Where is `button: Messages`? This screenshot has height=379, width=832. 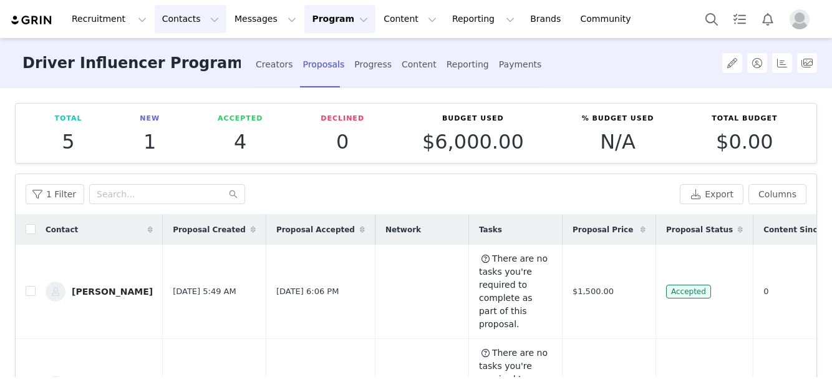 button: Messages is located at coordinates (265, 19).